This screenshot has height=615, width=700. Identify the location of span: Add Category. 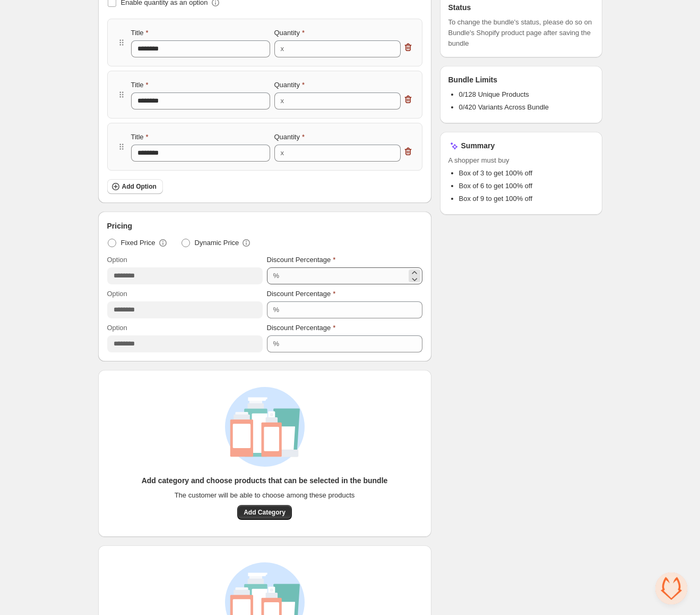
(264, 512).